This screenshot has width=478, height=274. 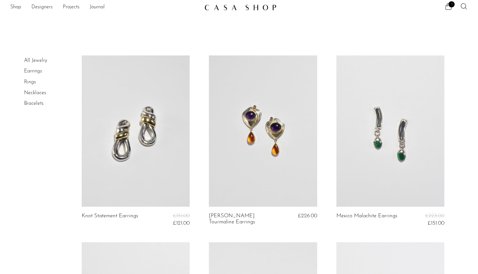 What do you see at coordinates (97, 7) in the screenshot?
I see `a: Journal` at bounding box center [97, 7].